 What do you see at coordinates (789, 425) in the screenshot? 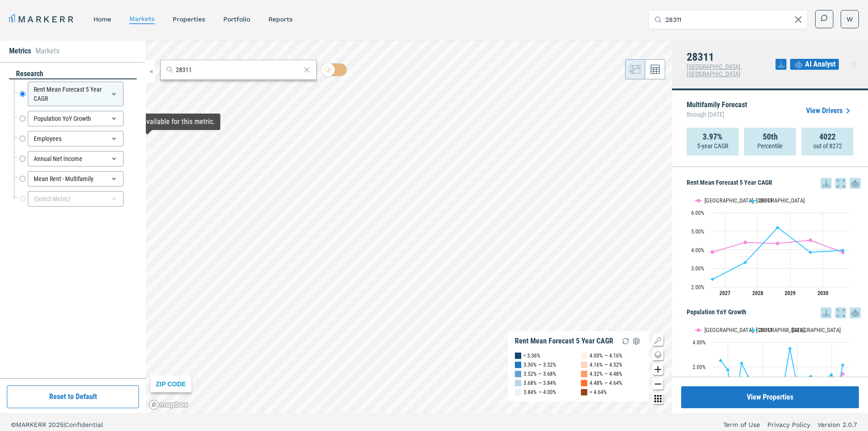
I see `a: Privacy Policy` at bounding box center [789, 425].